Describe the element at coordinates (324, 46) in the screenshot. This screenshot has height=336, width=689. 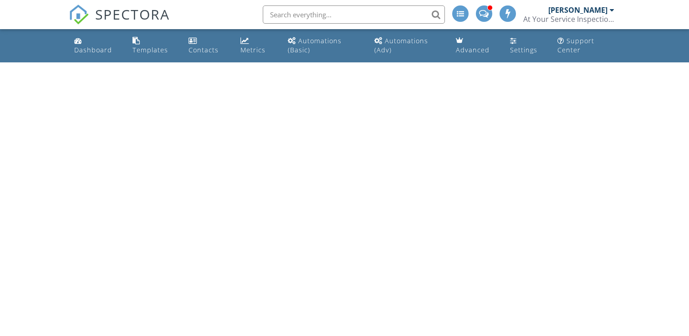
I see `a: Automations (Basic)` at that location.